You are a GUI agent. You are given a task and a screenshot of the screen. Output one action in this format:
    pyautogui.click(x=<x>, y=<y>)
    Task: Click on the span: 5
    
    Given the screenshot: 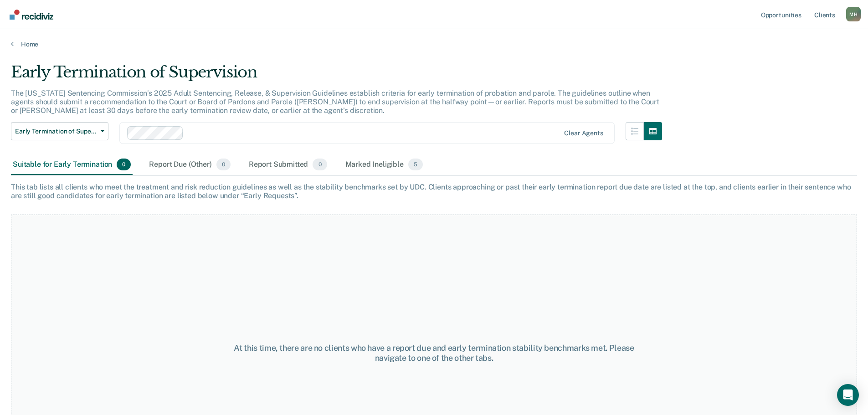 What is the action you would take?
    pyautogui.click(x=416, y=165)
    